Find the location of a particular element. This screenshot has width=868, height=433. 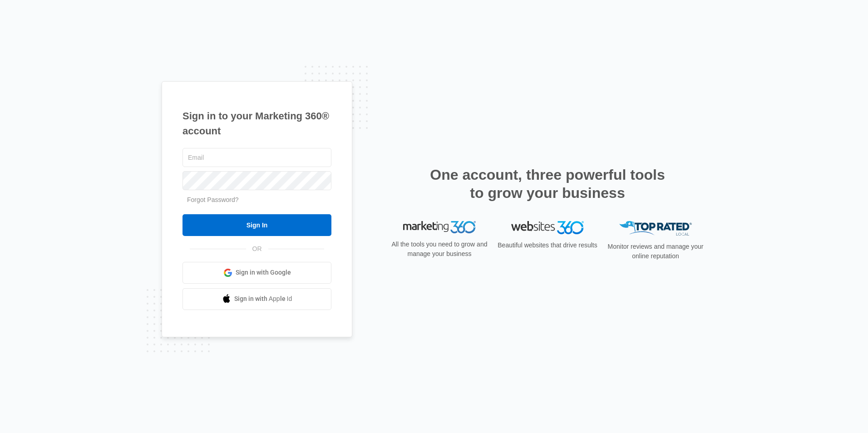

a: Forgot Password? is located at coordinates (213, 200).